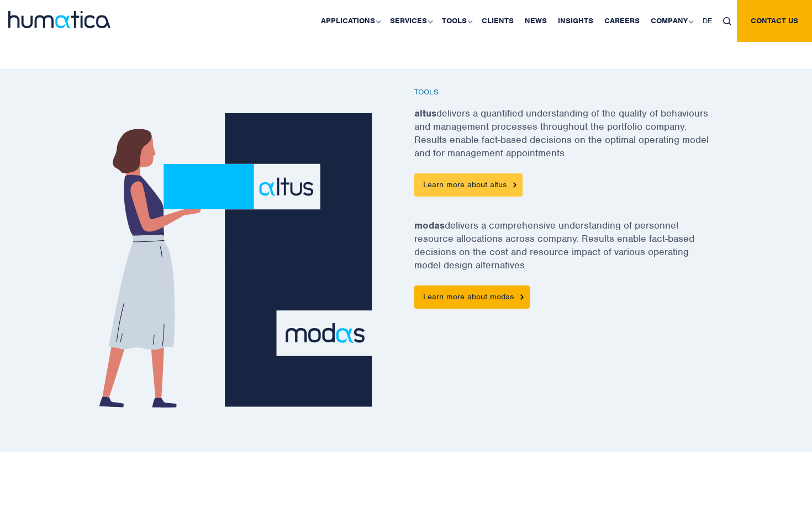  Describe the element at coordinates (425, 113) in the screenshot. I see `strong: altus` at that location.